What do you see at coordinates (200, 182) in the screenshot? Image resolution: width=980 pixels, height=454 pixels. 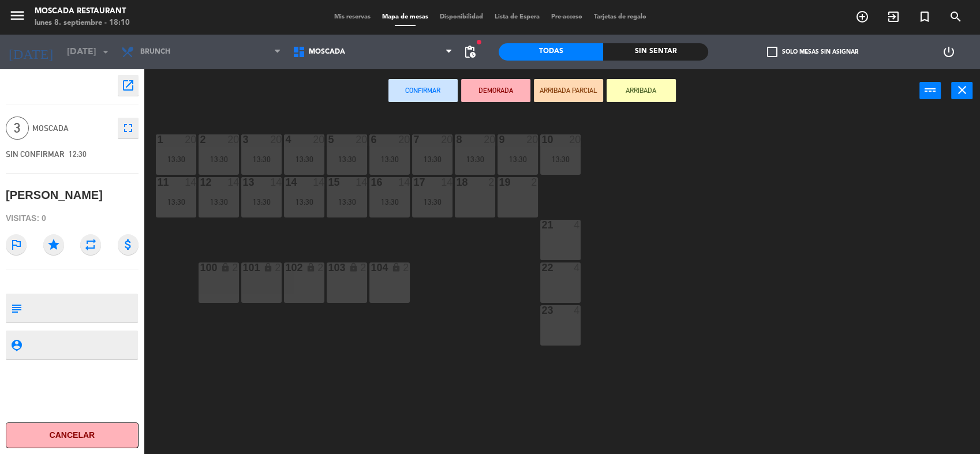 I see `div: 12` at bounding box center [200, 182].